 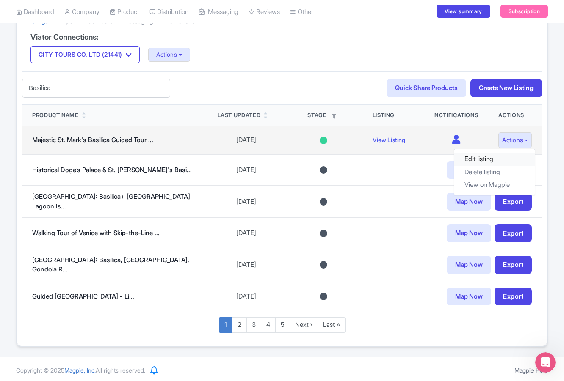 I want to click on div: Copyright © 2025 All rights reserved., so click(x=80, y=370).